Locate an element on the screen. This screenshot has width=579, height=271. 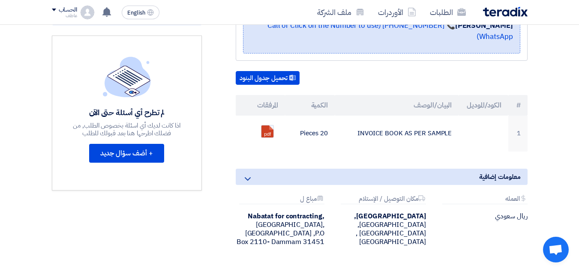
span: معلومات إضافية is located at coordinates (500, 177).